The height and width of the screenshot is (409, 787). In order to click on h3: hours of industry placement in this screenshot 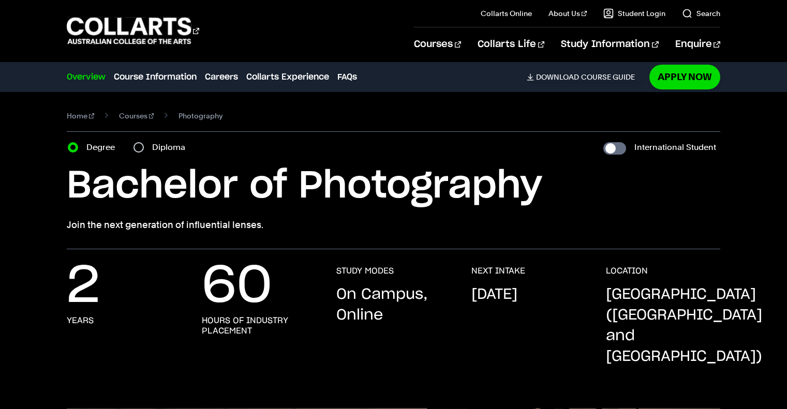, I will do `click(259, 326)`.